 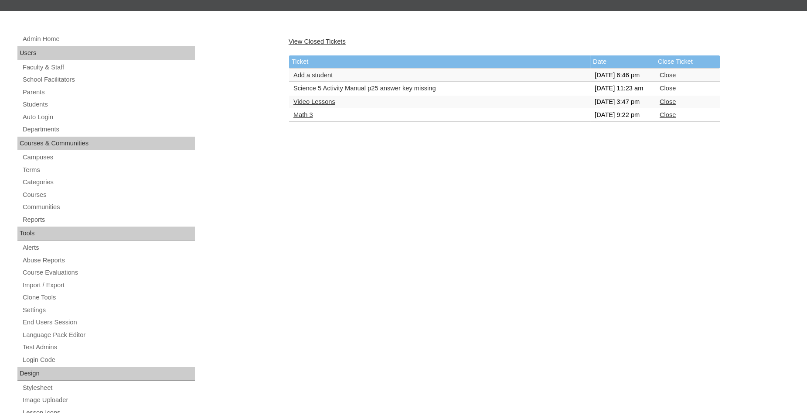 I want to click on a: Terms, so click(x=108, y=170).